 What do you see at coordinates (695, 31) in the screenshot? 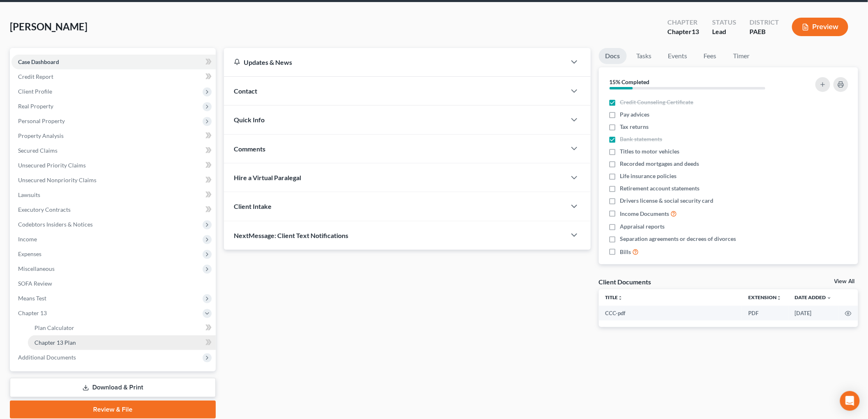
I see `span: 13` at bounding box center [695, 31].